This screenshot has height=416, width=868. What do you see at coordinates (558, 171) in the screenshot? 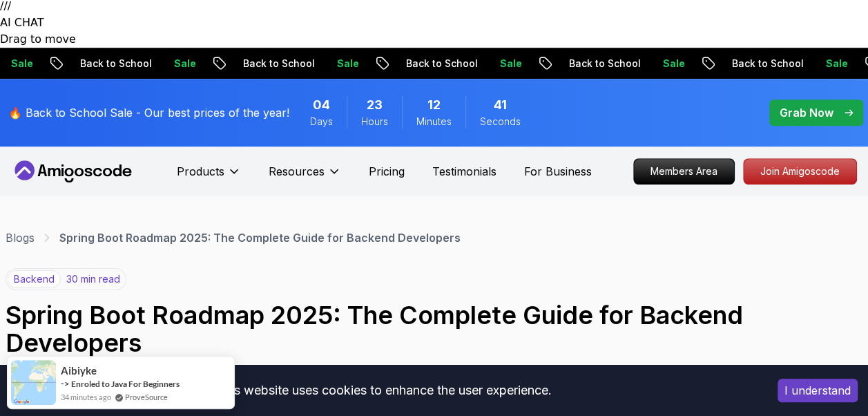
I see `p: For Business` at bounding box center [558, 171].